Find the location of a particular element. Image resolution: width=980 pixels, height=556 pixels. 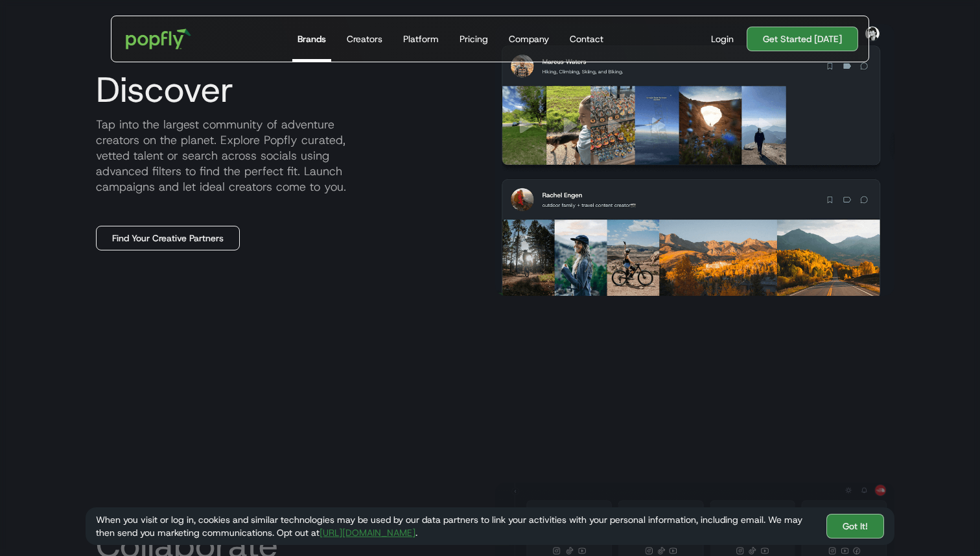

a: Contact is located at coordinates (587, 39).